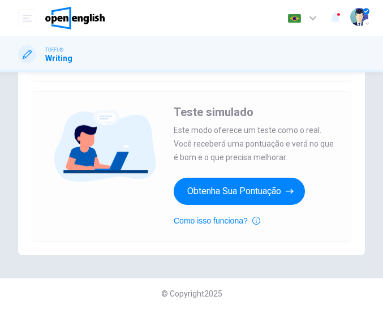 The image size is (383, 309). Describe the element at coordinates (359, 17) in the screenshot. I see `img: Profile picture` at that location.